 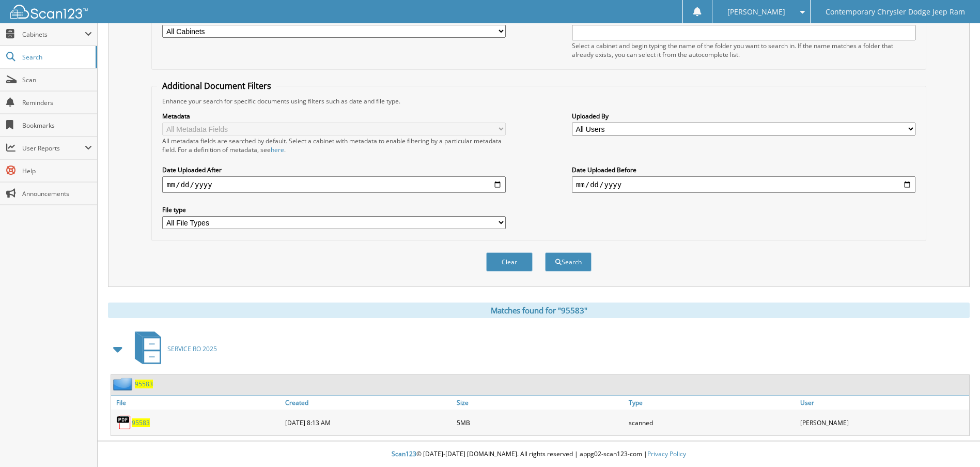 What do you see at coordinates (57, 171) in the screenshot?
I see `span: Help` at bounding box center [57, 171].